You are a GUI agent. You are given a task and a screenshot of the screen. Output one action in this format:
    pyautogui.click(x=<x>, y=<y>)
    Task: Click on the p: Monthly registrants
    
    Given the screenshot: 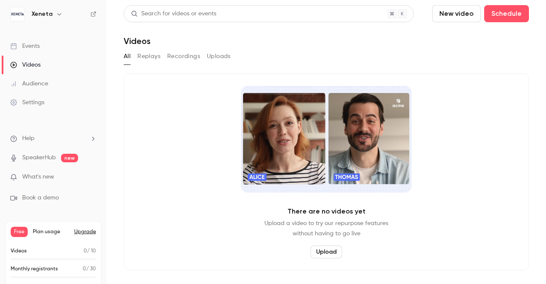 What is the action you would take?
    pyautogui.click(x=34, y=269)
    